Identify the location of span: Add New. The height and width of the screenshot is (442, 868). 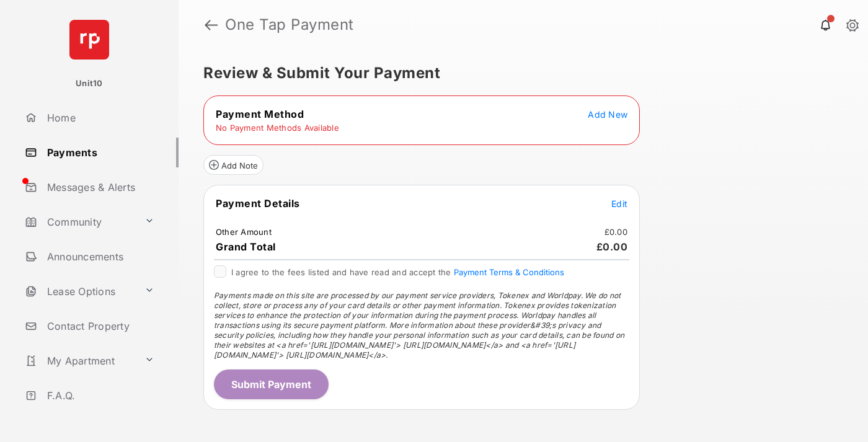
(607, 114).